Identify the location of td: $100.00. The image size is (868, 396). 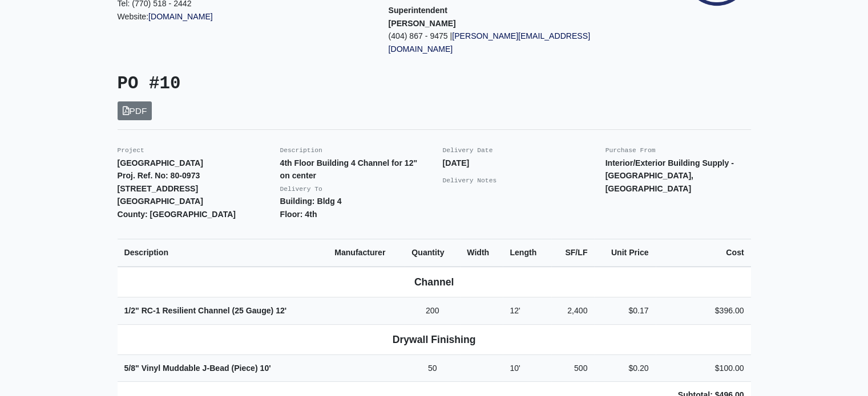
(703, 368).